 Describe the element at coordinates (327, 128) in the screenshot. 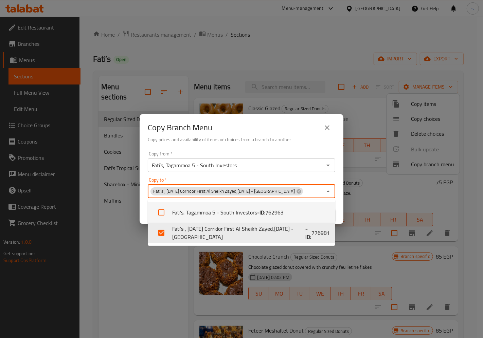

I see `button: close` at that location.